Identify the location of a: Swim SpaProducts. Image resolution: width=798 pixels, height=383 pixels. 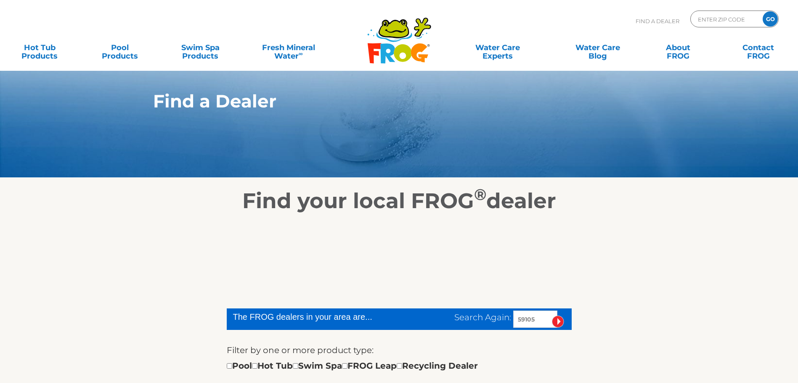
(200, 48).